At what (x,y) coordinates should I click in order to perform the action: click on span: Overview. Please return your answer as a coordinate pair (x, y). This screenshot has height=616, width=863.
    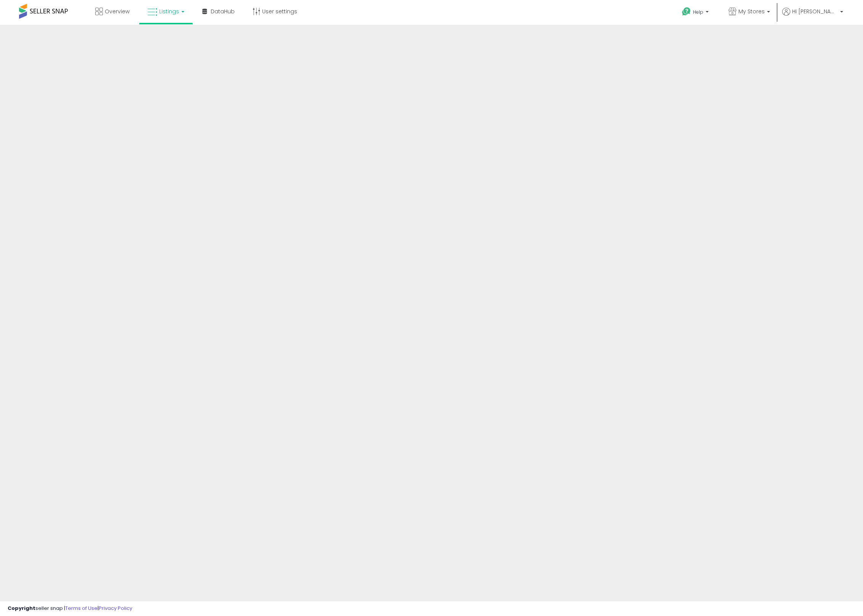
    Looking at the image, I should click on (117, 12).